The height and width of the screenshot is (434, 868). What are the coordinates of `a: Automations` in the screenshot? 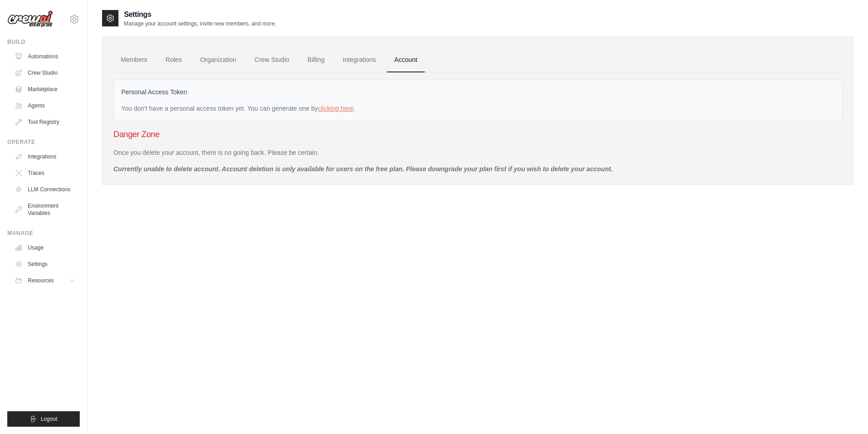 It's located at (45, 56).